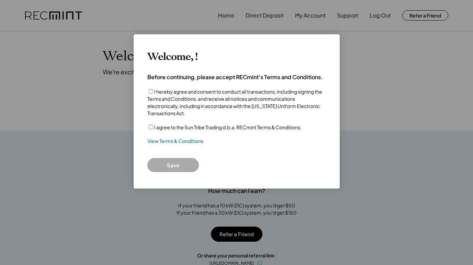  Describe the element at coordinates (235, 77) in the screenshot. I see `h4: Before continuing, please accept RECmint's Terms and Conditions.` at that location.